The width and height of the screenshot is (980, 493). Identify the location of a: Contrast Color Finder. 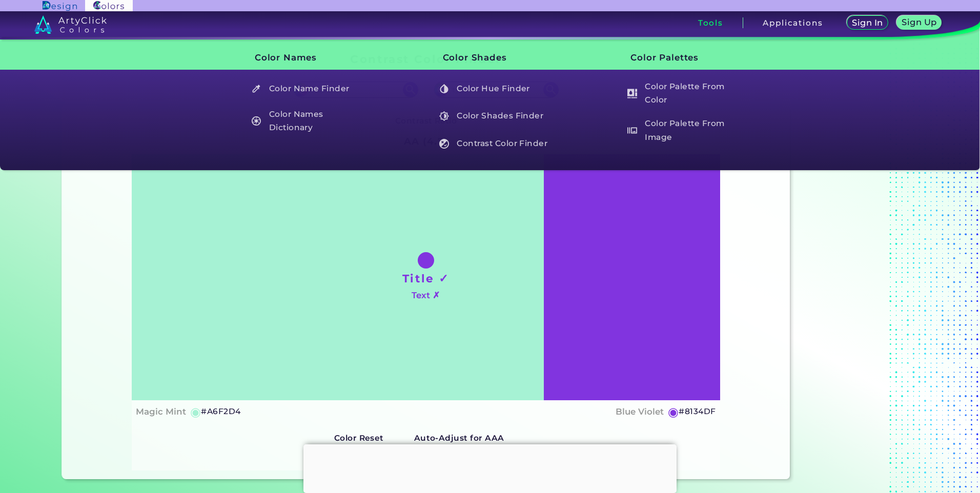
(495, 143).